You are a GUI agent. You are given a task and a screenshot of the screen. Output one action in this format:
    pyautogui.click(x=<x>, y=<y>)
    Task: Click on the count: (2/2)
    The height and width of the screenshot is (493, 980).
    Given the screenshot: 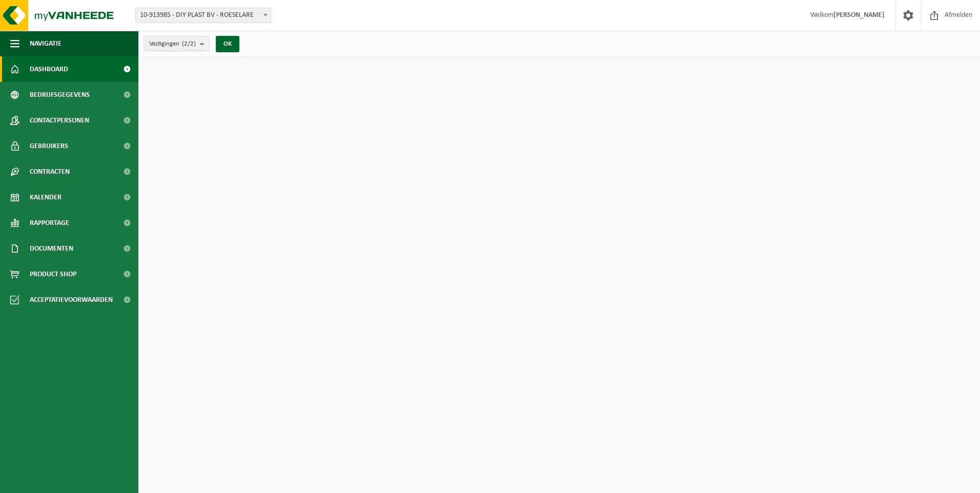 What is the action you would take?
    pyautogui.click(x=188, y=43)
    